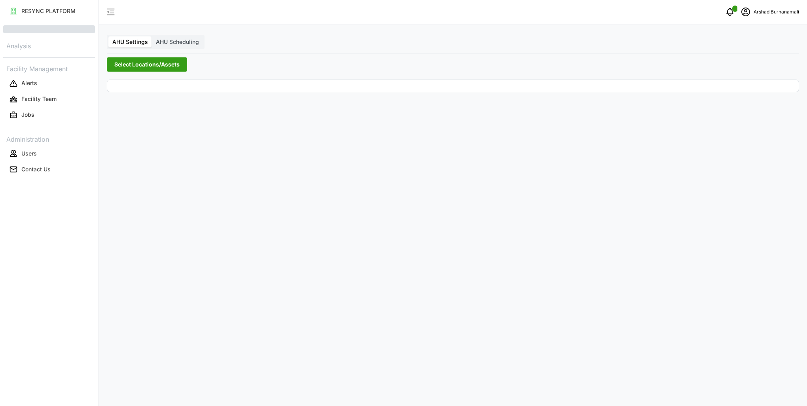  Describe the element at coordinates (49, 99) in the screenshot. I see `a: Facility Team` at that location.